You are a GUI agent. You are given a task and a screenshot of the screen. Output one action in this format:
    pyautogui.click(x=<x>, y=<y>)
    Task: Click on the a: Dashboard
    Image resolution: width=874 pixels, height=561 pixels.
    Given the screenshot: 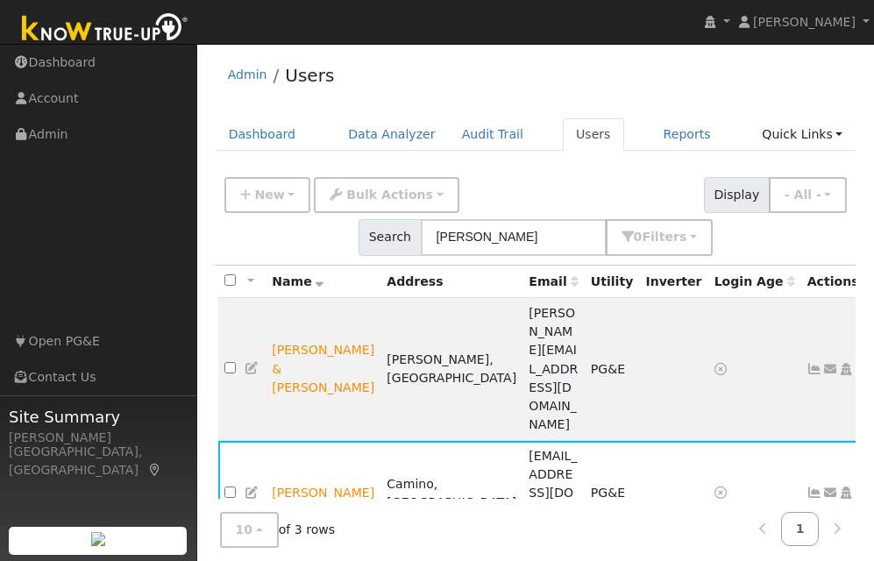 What is the action you would take?
    pyautogui.click(x=262, y=134)
    